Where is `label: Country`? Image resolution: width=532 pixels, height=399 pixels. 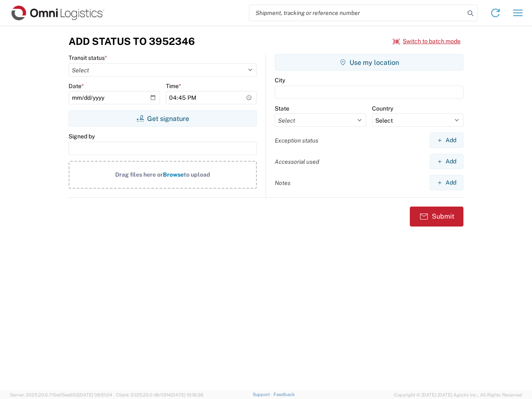
label: Country is located at coordinates (382, 108).